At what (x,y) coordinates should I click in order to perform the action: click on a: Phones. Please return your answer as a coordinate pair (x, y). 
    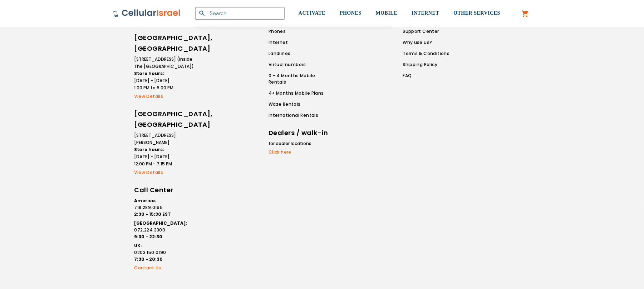
    Looking at the image, I should click on (302, 32).